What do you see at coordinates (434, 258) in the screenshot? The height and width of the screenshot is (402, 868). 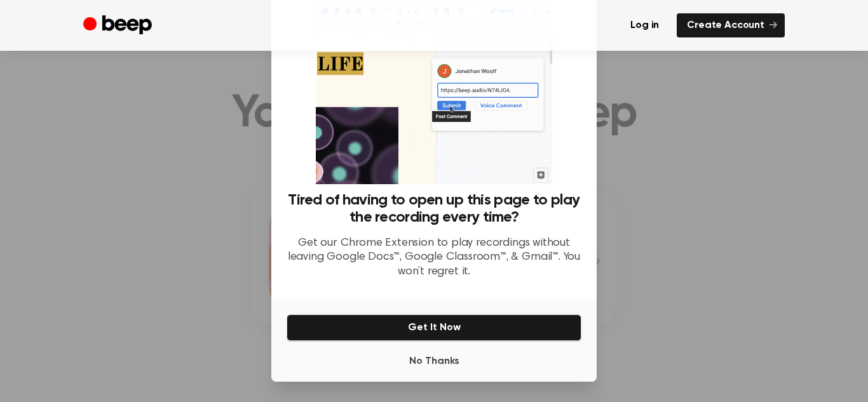 I see `p: Get our Chrome Extension to play recordings without leaving Google Docs™, Google Classroom™, & Gm...` at bounding box center [434, 258].